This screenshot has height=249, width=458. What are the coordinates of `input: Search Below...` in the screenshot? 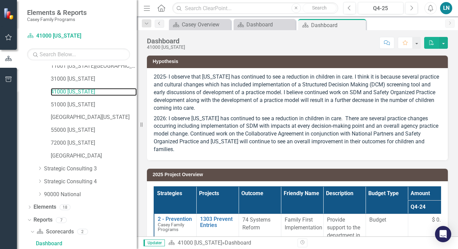 It's located at (79, 54).